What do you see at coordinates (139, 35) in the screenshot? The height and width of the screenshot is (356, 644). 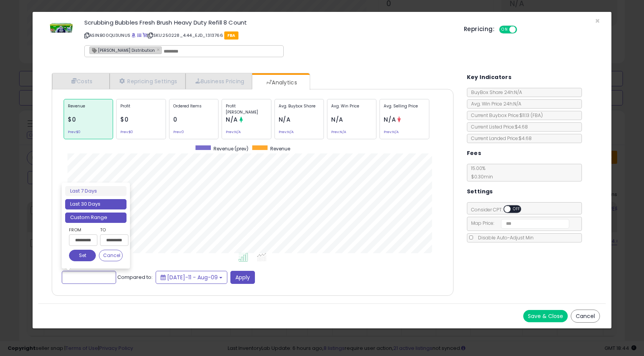 I see `a: All offer listings` at bounding box center [139, 35].